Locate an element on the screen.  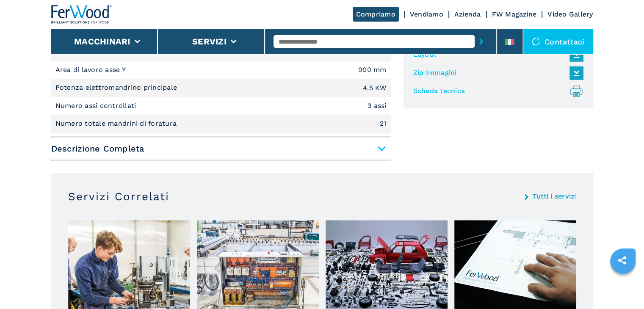
a: Zip Immagini is located at coordinates (496, 73).